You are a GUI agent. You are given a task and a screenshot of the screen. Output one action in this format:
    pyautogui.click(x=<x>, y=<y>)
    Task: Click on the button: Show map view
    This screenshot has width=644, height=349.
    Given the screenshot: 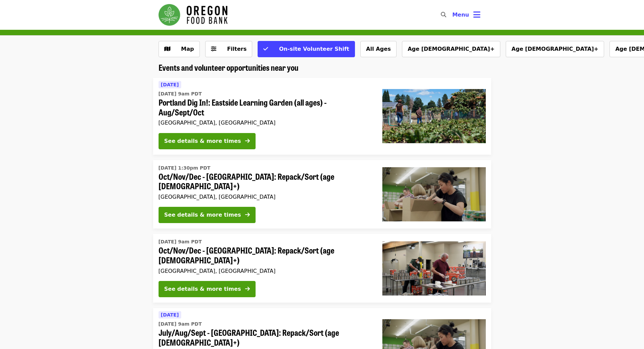 What is the action you would take?
    pyautogui.click(x=179, y=49)
    